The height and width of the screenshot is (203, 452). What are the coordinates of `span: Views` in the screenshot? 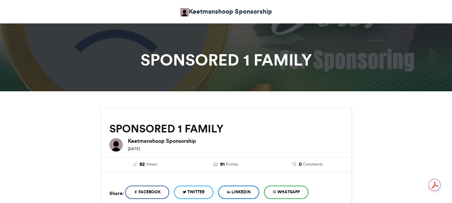 It's located at (151, 164).